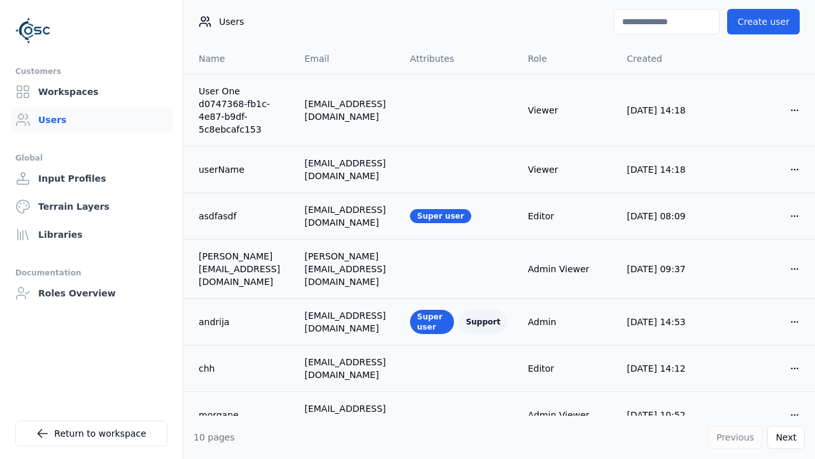 The width and height of the screenshot is (815, 459). Describe the element at coordinates (231, 22) in the screenshot. I see `span: Users` at that location.